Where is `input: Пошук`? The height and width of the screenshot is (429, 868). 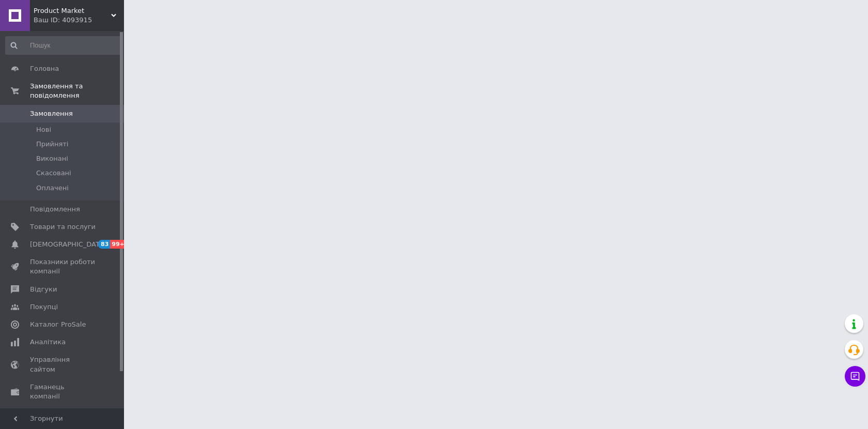
input: Пошук is located at coordinates (64, 46).